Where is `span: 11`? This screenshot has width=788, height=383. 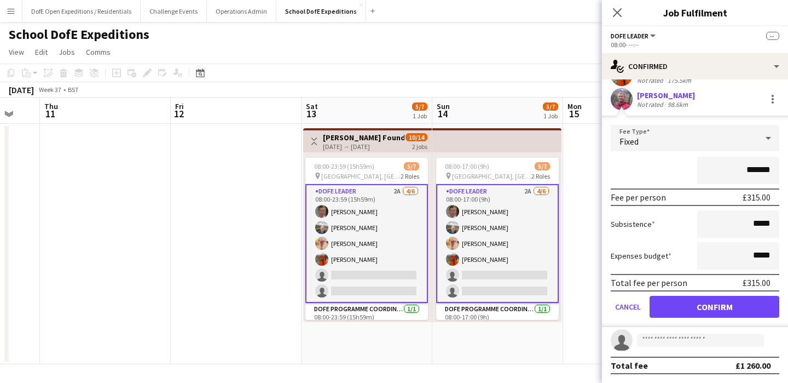 span: 11 is located at coordinates (50, 113).